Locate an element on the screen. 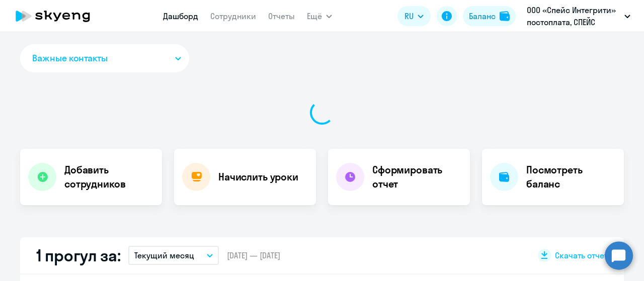 The image size is (644, 281). div: Баланс is located at coordinates (482, 16).